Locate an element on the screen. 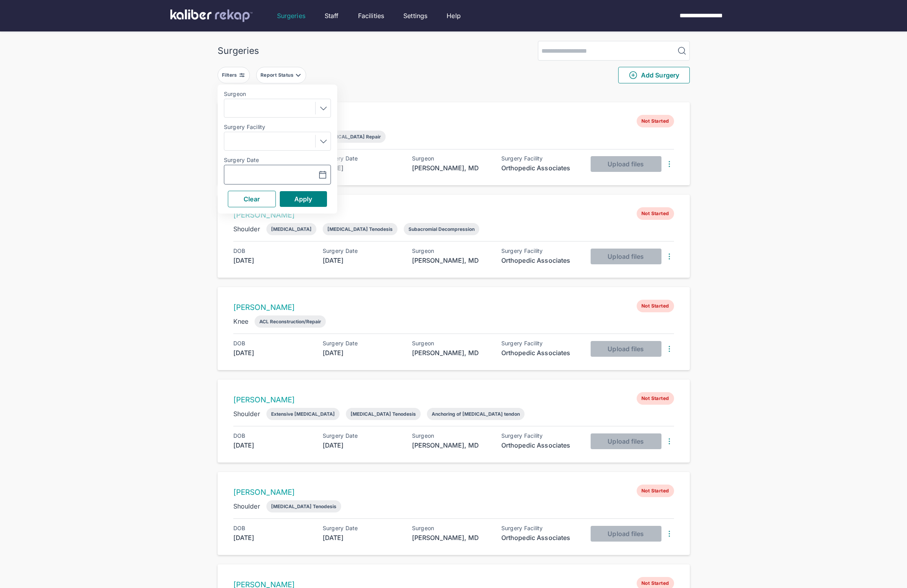  button: Apply is located at coordinates (304, 199).